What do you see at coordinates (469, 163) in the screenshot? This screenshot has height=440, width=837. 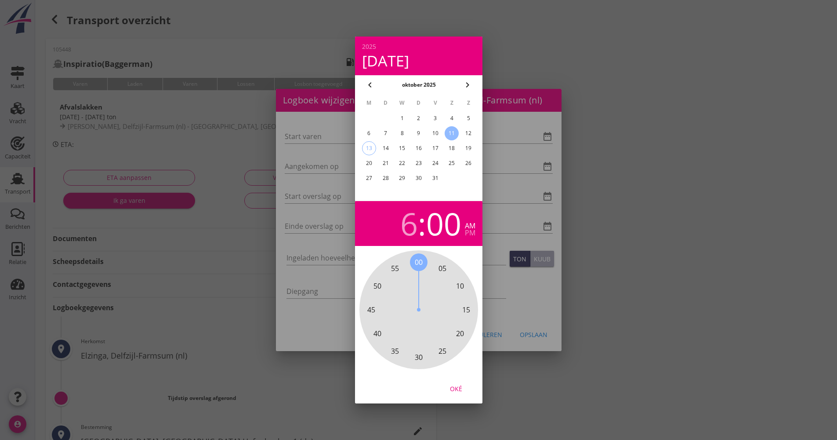 I see `div: 26` at bounding box center [469, 163].